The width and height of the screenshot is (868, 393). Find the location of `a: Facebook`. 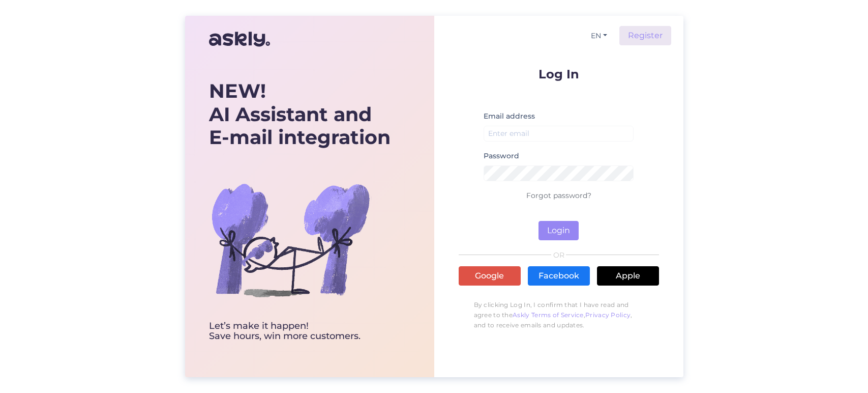

a: Facebook is located at coordinates (559, 276).